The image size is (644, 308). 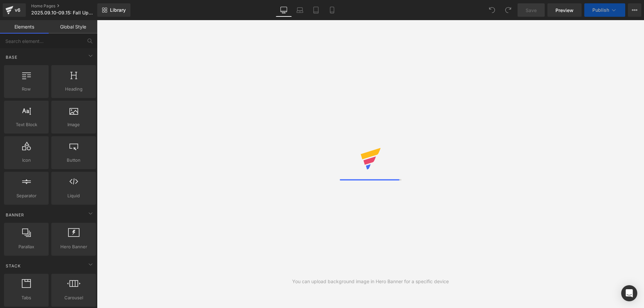 I want to click on span: Row, so click(x=26, y=89).